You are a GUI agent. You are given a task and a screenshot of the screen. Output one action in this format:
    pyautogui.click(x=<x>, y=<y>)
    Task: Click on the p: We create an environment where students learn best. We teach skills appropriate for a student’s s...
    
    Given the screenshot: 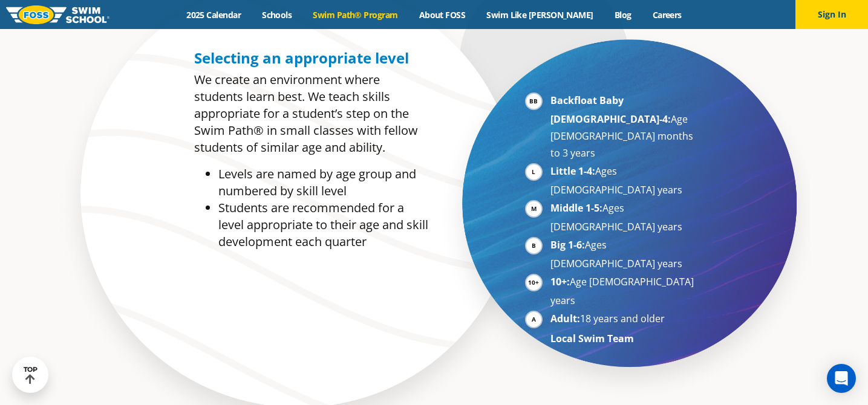 What is the action you would take?
    pyautogui.click(x=311, y=113)
    